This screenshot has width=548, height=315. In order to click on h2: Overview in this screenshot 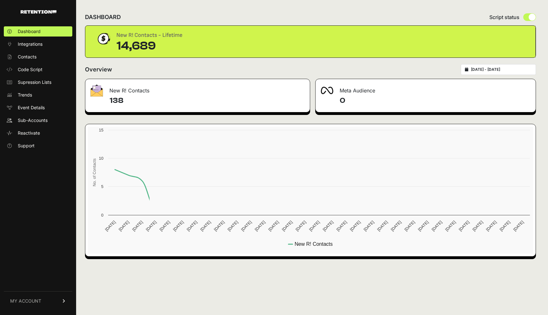, I will do `click(98, 69)`.